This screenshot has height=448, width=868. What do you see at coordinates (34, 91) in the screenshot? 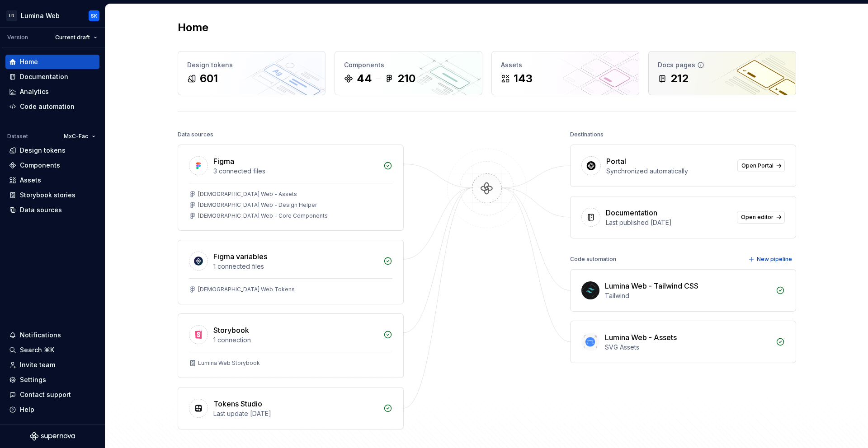
I see `div: Analytics` at bounding box center [34, 91].